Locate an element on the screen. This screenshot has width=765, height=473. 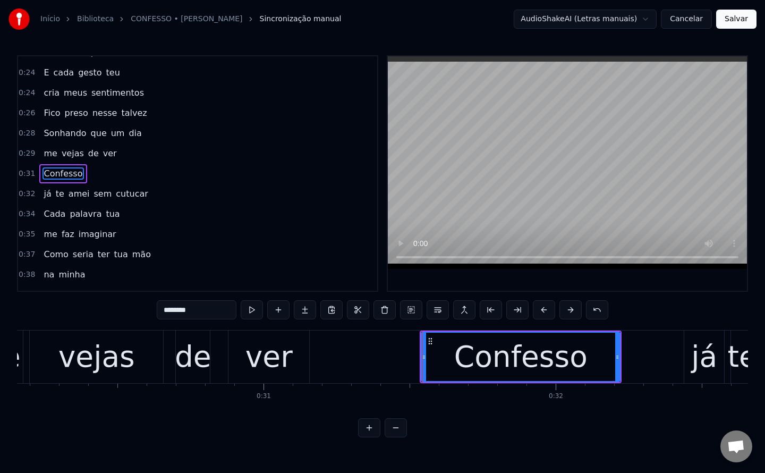
span: gesto is located at coordinates (90, 72).